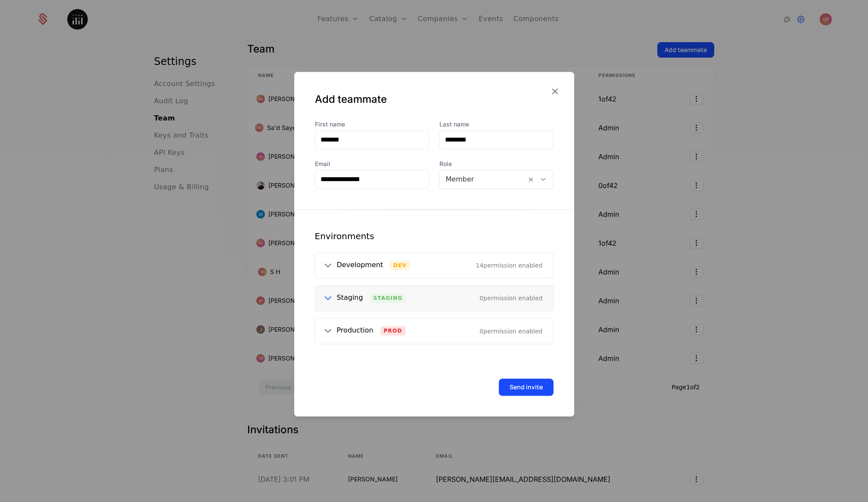 The image size is (868, 502). What do you see at coordinates (355, 331) in the screenshot?
I see `div: Production` at bounding box center [355, 331].